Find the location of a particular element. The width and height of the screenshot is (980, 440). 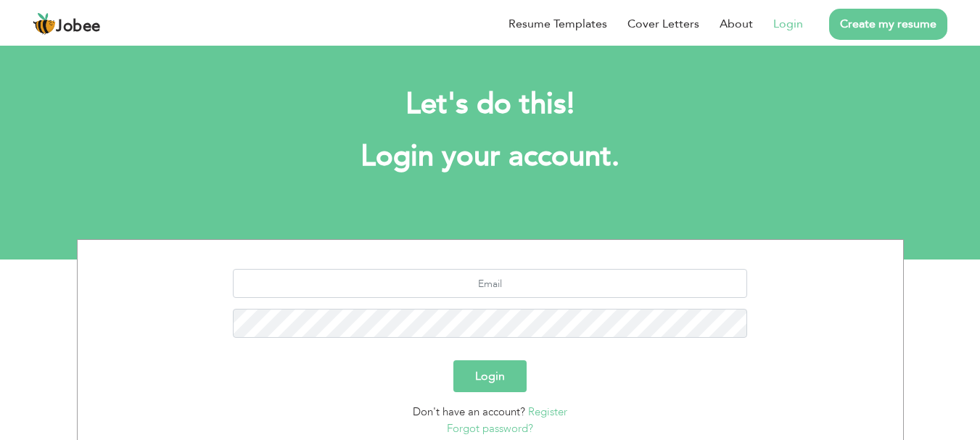

a: Forgot password? is located at coordinates (490, 428).